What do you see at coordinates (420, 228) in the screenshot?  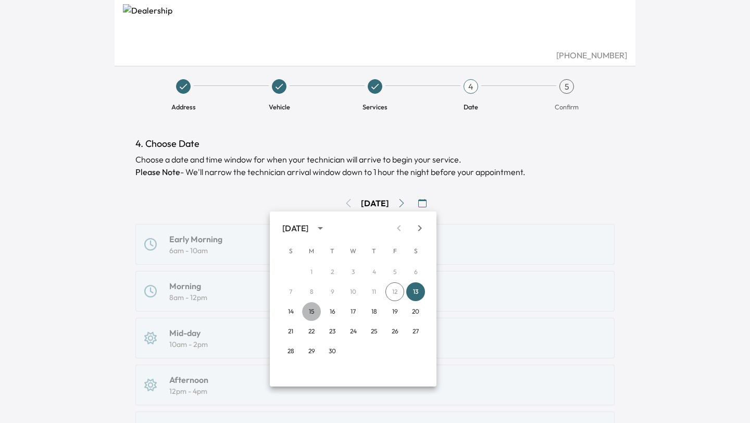 I see `button: Next month` at bounding box center [420, 228].